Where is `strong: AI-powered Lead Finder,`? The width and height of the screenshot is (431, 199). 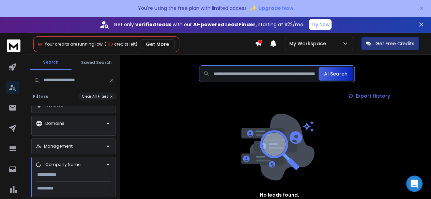
strong: AI-powered Lead Finder, is located at coordinates (225, 25).